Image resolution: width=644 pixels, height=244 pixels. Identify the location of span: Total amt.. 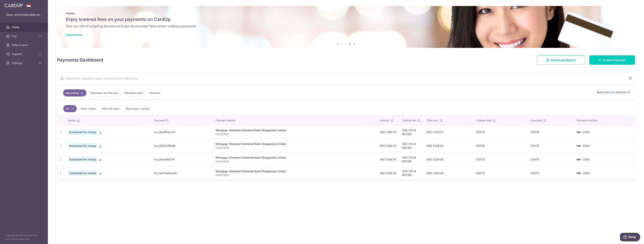
(433, 120).